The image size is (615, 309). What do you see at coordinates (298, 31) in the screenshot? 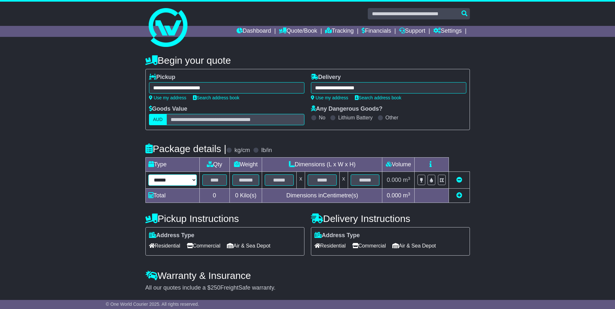
I see `a: Quote/Book` at bounding box center [298, 31].